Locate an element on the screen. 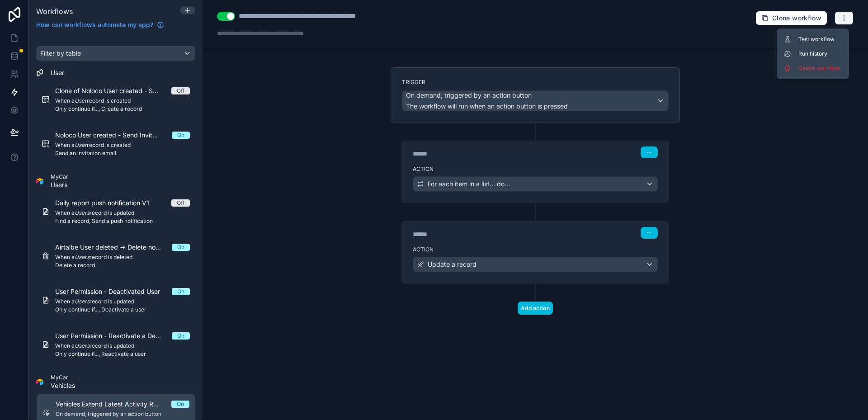 This screenshot has width=868, height=420. span: For each item in a list... do... is located at coordinates (469, 184).